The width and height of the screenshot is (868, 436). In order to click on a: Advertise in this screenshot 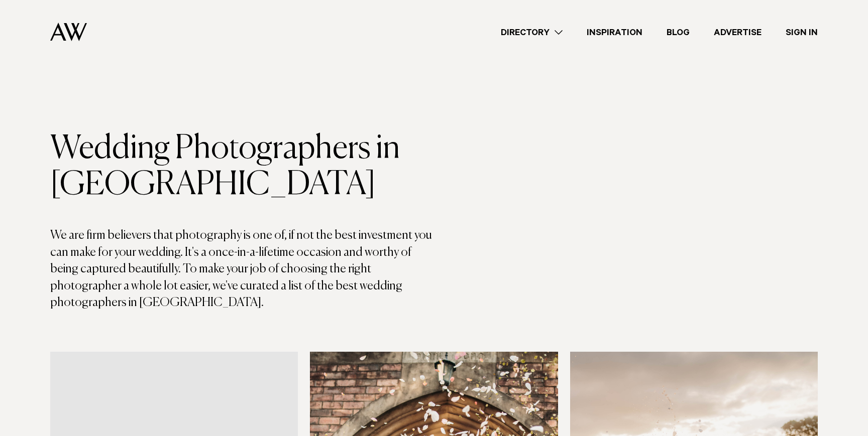, I will do `click(737, 32)`.